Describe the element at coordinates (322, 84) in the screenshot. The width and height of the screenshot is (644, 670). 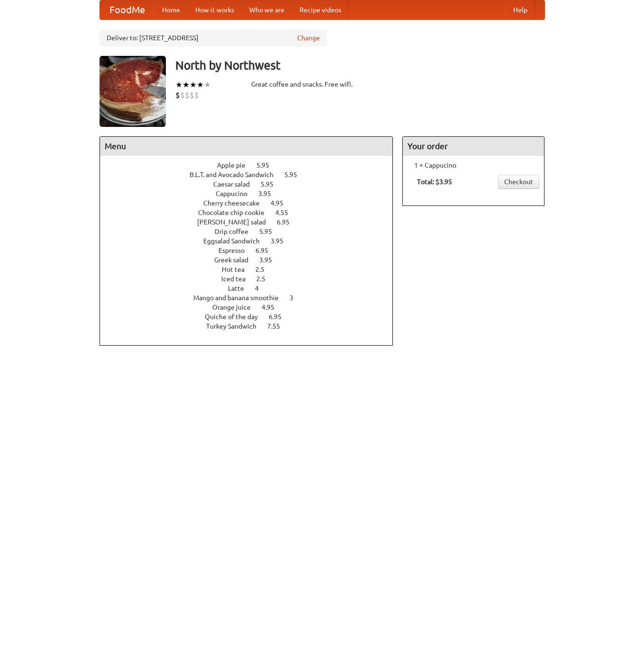
I see `div: Great coffee and snacks. Free wifi.` at that location.